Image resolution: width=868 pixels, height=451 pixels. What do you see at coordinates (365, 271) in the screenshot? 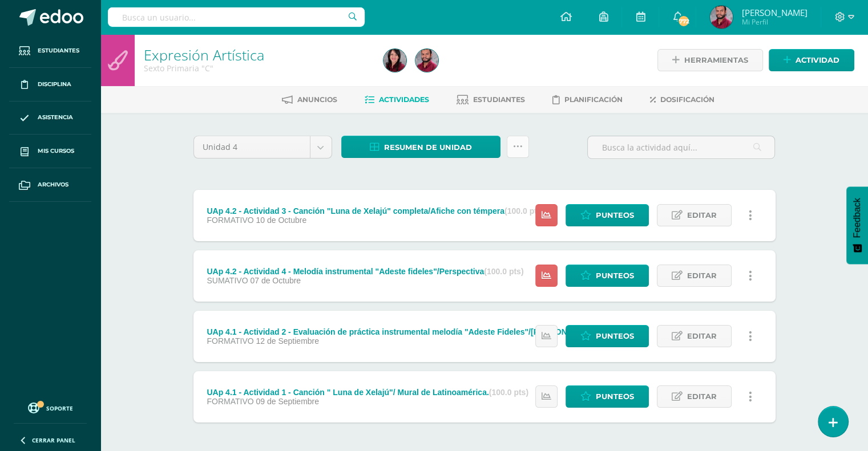
I see `div: UAp 4.2 - Actividad 4 - Melodía instrumental "Adeste fideles"/Perspectiva` at bounding box center [365, 271].